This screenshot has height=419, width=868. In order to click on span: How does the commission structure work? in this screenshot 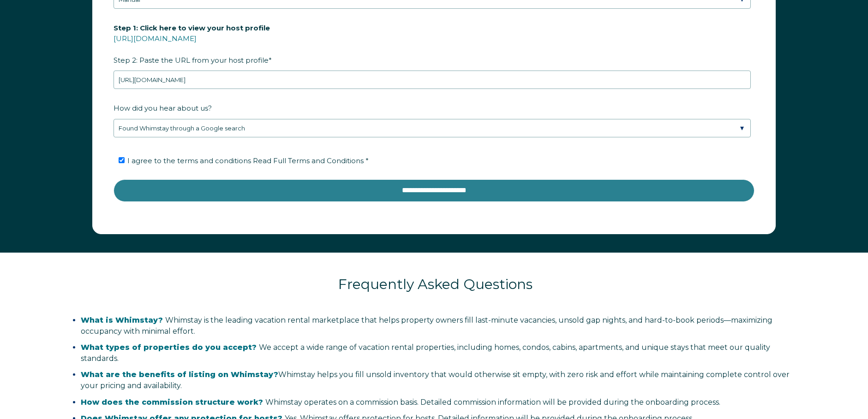, I will do `click(172, 402)`.